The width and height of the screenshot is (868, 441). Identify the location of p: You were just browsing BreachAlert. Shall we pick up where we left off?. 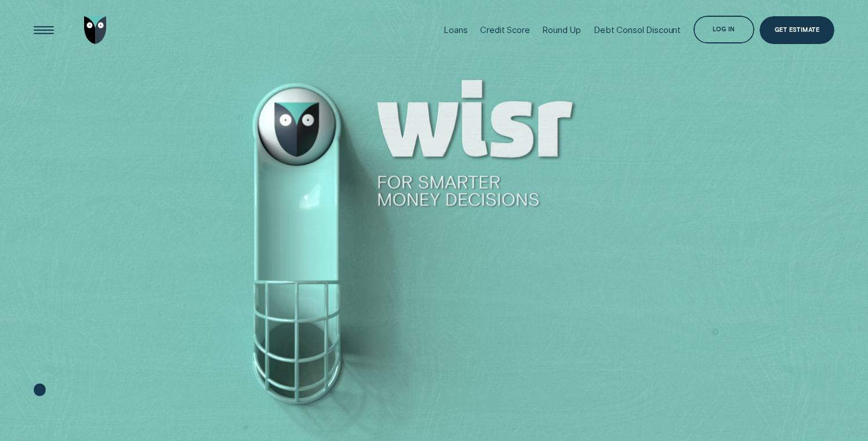
(732, 370).